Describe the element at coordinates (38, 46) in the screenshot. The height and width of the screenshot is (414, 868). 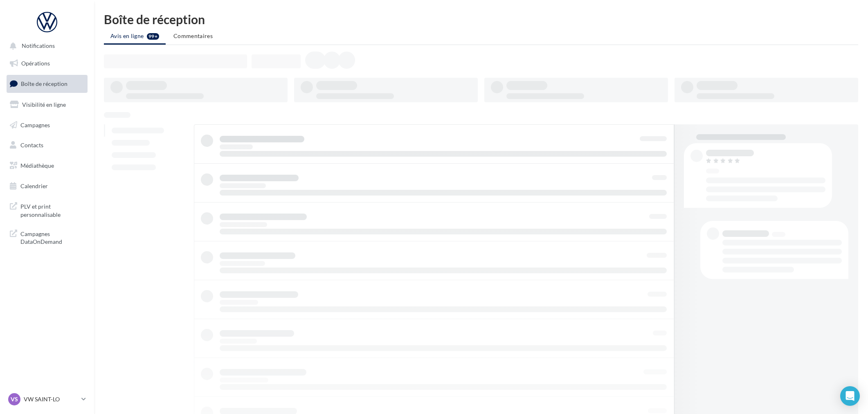
I see `span: Notifications` at that location.